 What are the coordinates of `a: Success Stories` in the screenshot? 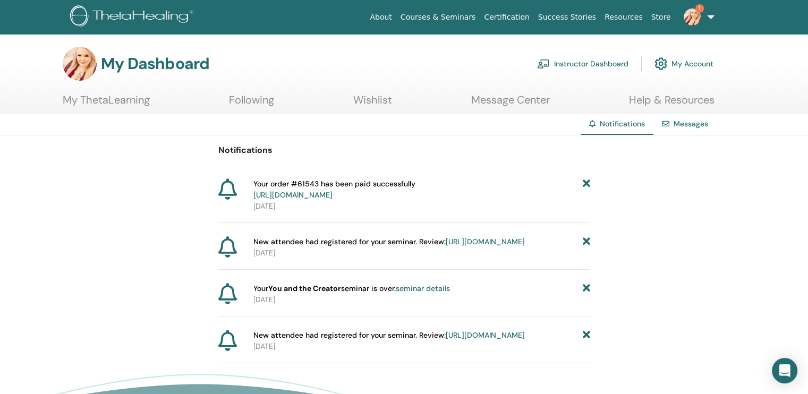 It's located at (567, 17).